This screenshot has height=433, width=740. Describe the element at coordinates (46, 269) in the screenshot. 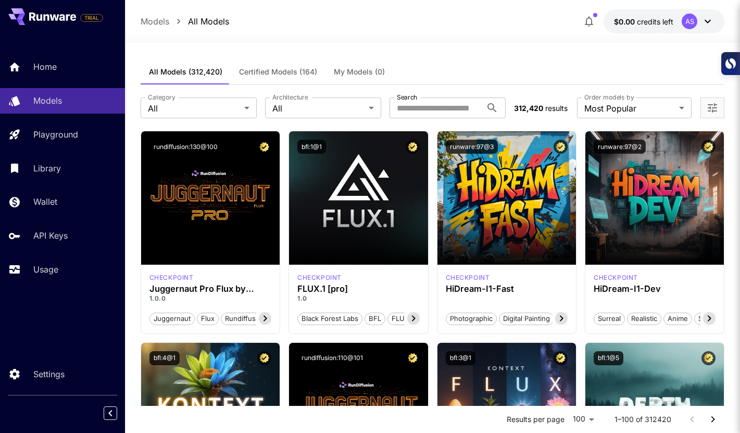

I see `p: Usage` at that location.